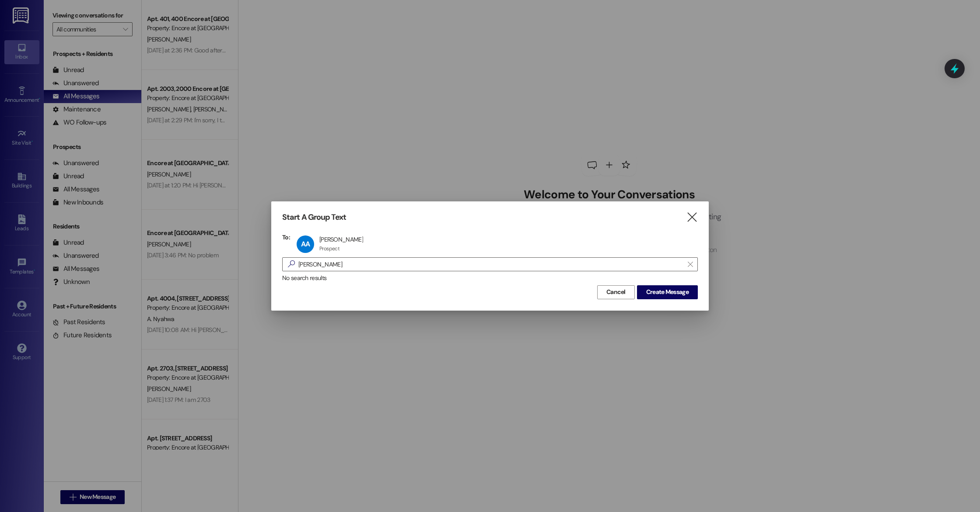 Image resolution: width=980 pixels, height=512 pixels. I want to click on div: Prospect, so click(329, 249).